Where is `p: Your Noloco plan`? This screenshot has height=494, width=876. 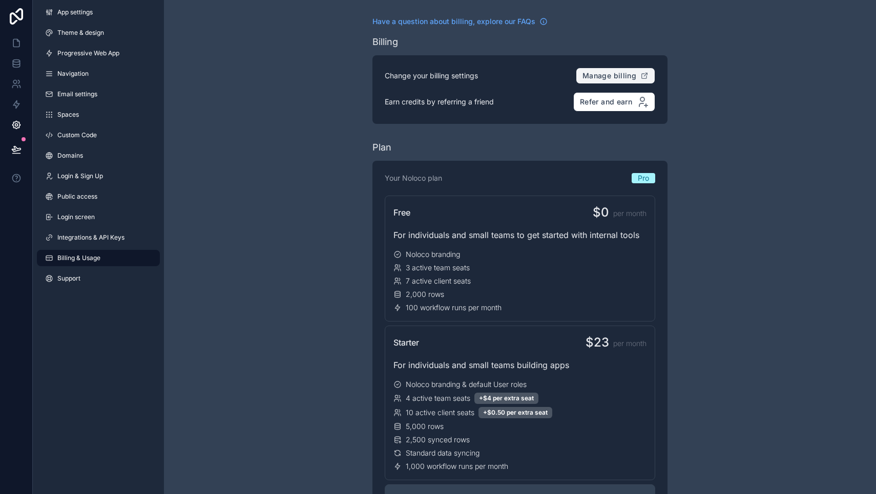
p: Your Noloco plan is located at coordinates (413, 178).